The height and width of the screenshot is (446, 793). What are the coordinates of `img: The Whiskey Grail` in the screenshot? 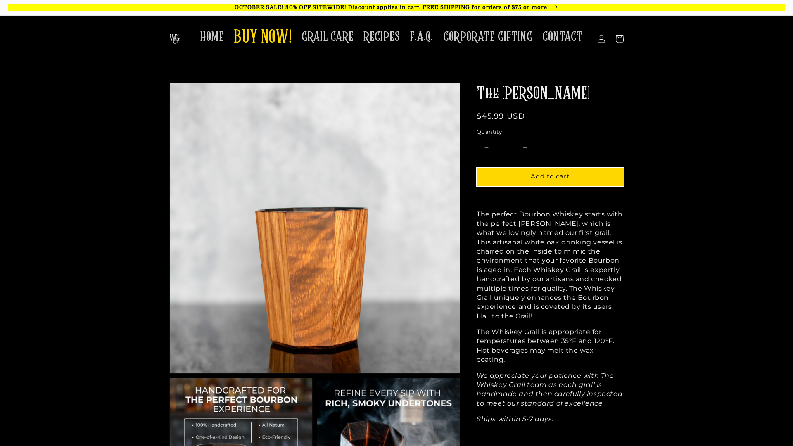 It's located at (174, 39).